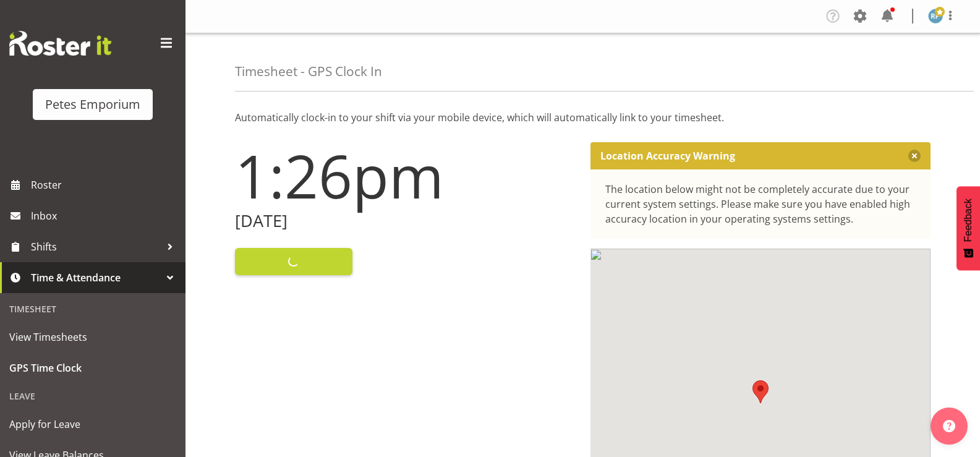 This screenshot has height=457, width=980. I want to click on div: Leave, so click(93, 396).